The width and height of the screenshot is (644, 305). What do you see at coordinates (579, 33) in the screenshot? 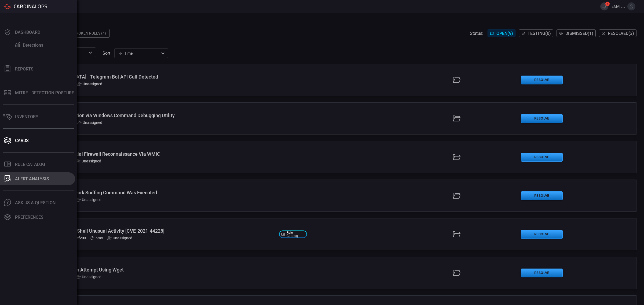
I see `span: Dismissed ( 1 )` at bounding box center [579, 33].